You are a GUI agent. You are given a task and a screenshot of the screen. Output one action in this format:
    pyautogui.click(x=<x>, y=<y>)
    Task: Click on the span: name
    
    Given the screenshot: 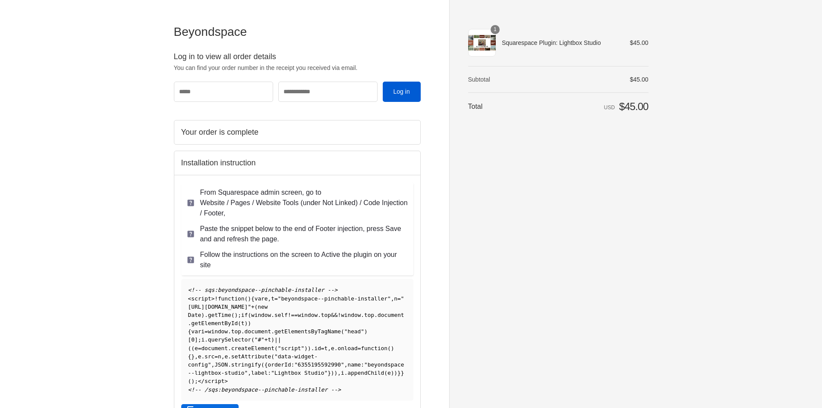 What is the action you would take?
    pyautogui.click(x=354, y=364)
    